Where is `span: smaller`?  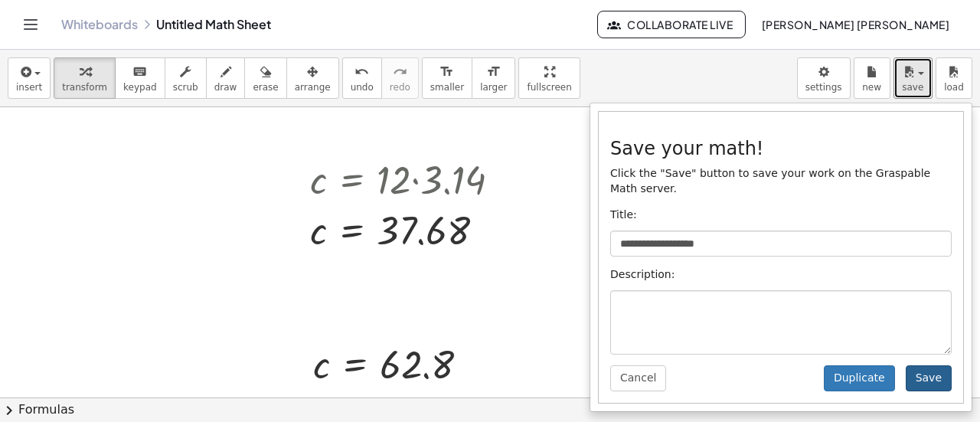 span: smaller is located at coordinates (448, 87).